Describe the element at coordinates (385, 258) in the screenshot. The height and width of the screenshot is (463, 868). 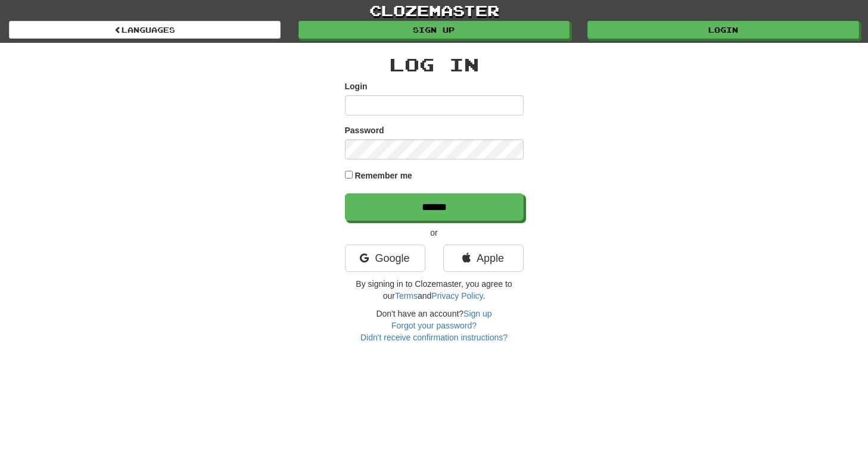
I see `a: Google` at that location.